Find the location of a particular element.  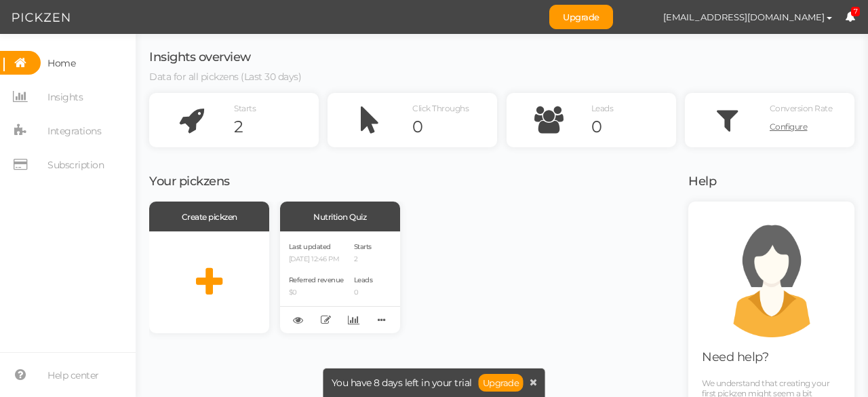

span: Home is located at coordinates (61, 63).